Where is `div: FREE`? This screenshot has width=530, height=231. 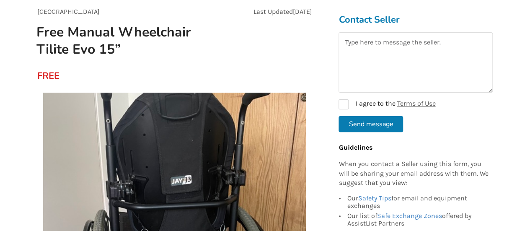 div: FREE is located at coordinates (39, 76).